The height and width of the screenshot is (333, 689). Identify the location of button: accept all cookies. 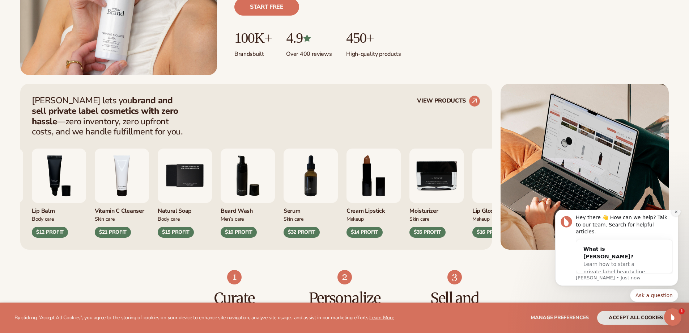
(636, 317).